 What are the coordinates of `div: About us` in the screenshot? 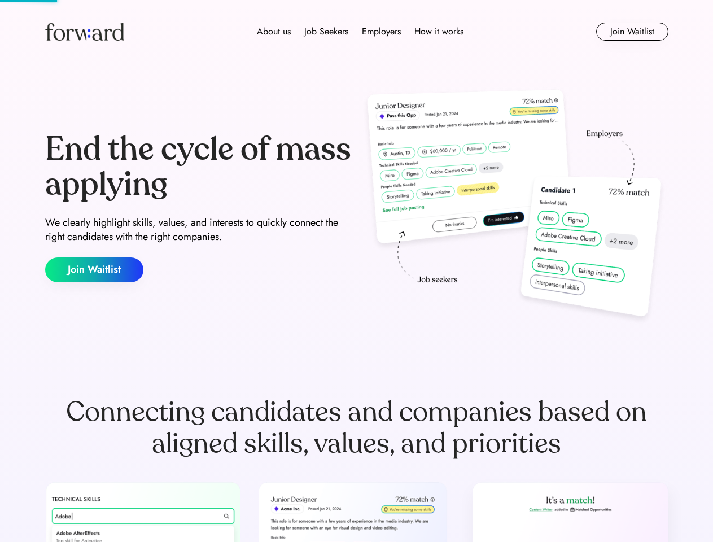 It's located at (274, 32).